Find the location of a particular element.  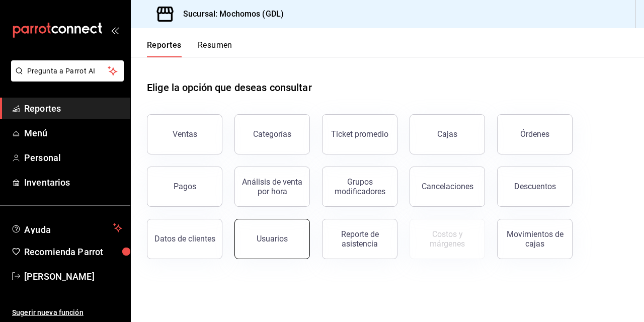

button: Grupos modificadores is located at coordinates (360, 187).